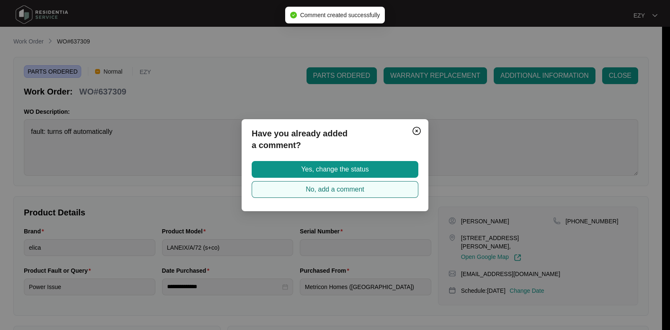  What do you see at coordinates (293, 15) in the screenshot?
I see `span: check-circle` at bounding box center [293, 15].